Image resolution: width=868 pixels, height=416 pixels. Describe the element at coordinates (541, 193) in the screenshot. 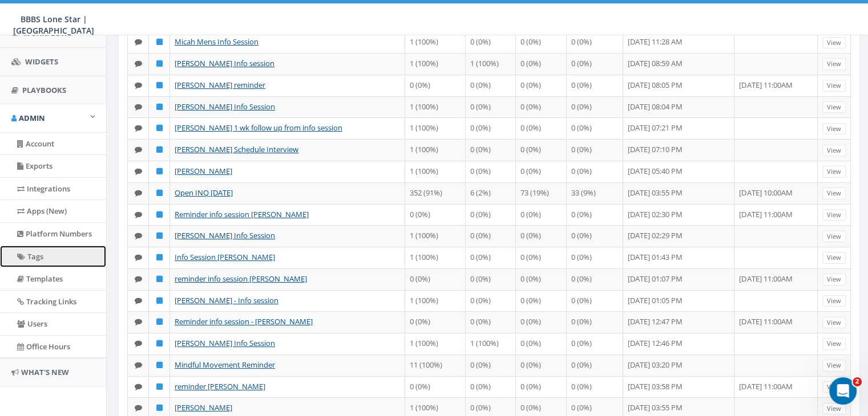

I see `td: 73 (19%)` at that location.